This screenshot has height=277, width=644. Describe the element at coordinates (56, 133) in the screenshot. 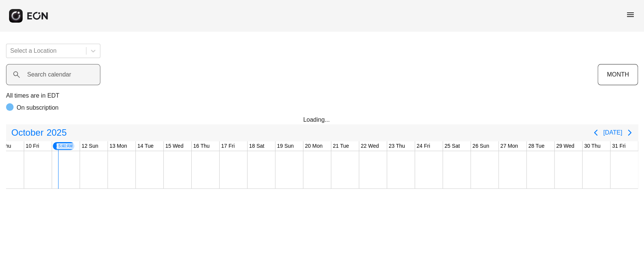

I see `span: 2025` at that location.